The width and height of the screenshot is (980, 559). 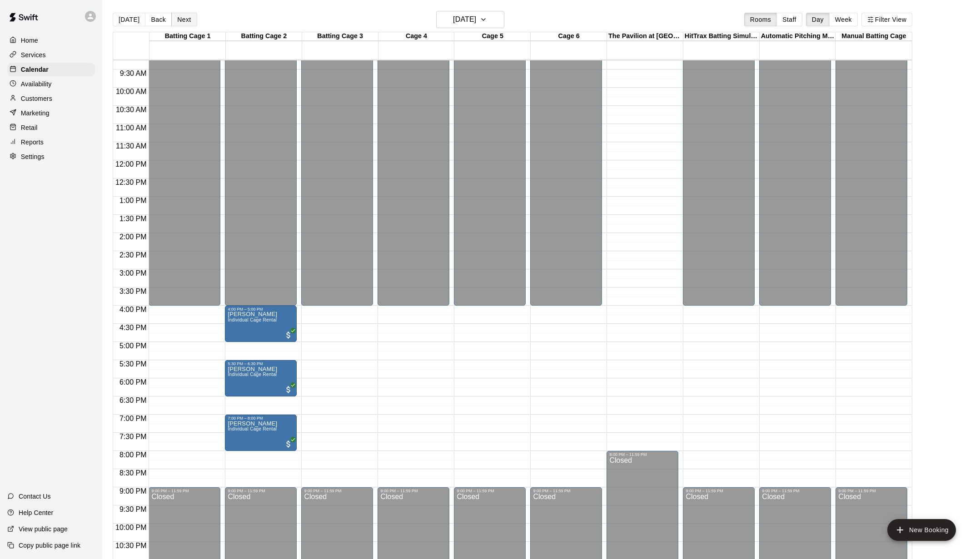 What do you see at coordinates (569, 36) in the screenshot?
I see `div: Cage 6` at bounding box center [569, 36].